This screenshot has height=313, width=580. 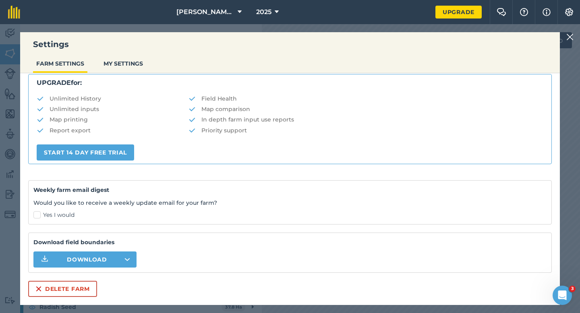 I want to click on li: Map printing, so click(x=112, y=120).